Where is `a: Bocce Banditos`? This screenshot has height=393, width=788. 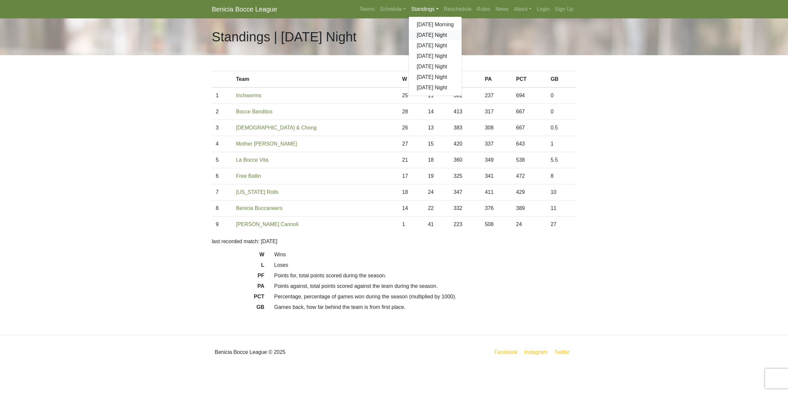 a: Bocce Banditos is located at coordinates (254, 111).